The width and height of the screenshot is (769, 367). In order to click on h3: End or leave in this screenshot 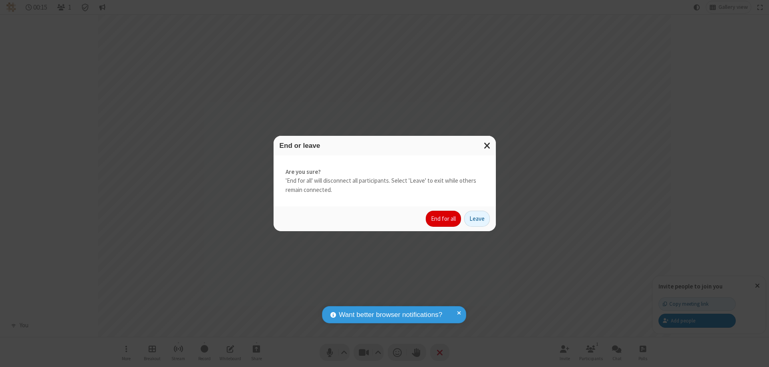, I will do `click(384, 145)`.